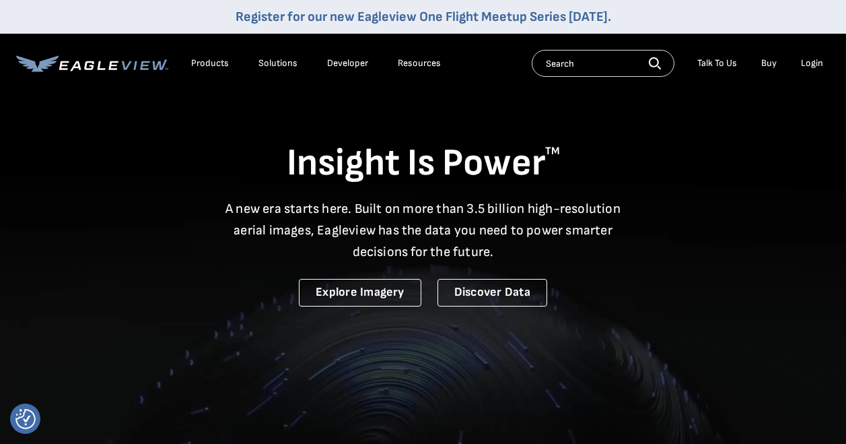  Describe the element at coordinates (423, 230) in the screenshot. I see `p: A new era starts here. Built on more than 3.5 billion high-resolution aerial images, Eagleview ha...` at that location.